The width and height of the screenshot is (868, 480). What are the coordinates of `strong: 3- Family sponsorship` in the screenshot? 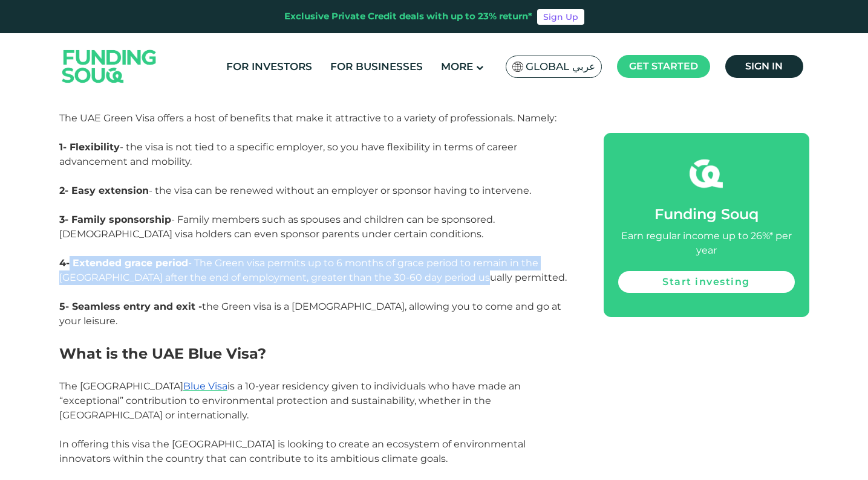 It's located at (115, 219).